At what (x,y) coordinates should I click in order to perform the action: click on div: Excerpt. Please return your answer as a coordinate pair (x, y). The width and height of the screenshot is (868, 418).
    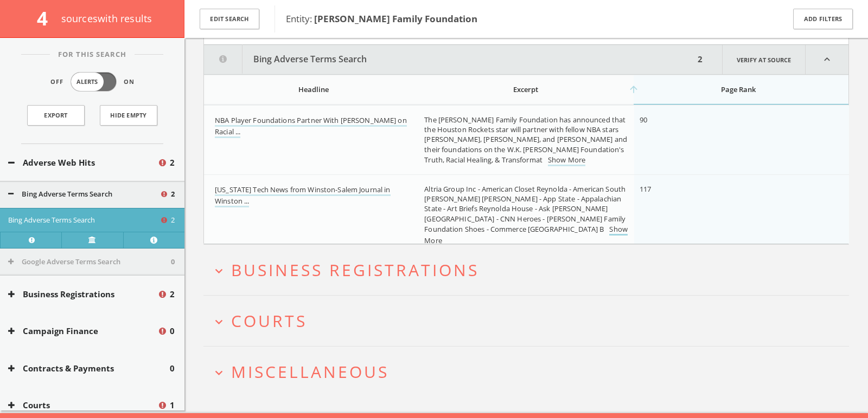
    Looking at the image, I should click on (526, 90).